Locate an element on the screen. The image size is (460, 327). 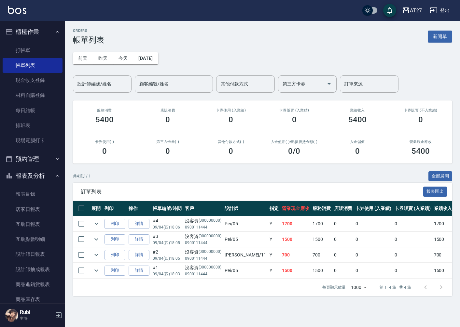
a: 現金收支登錄 is located at coordinates (33, 80).